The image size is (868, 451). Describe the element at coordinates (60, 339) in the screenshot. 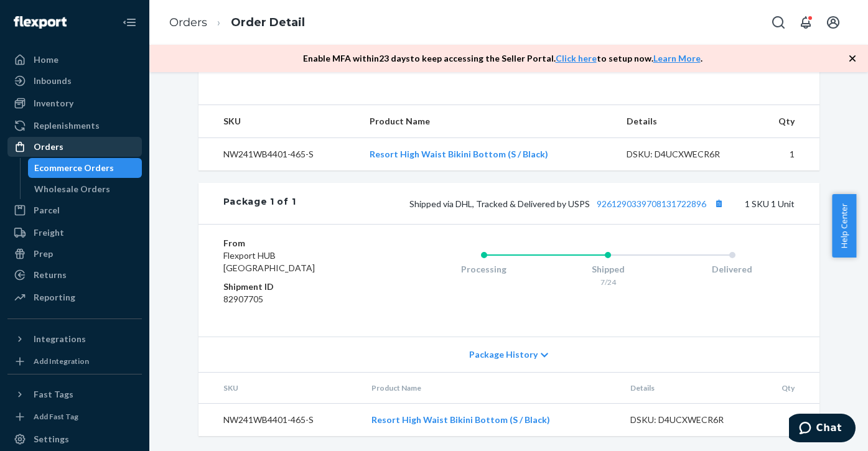

I see `div: Integrations` at that location.